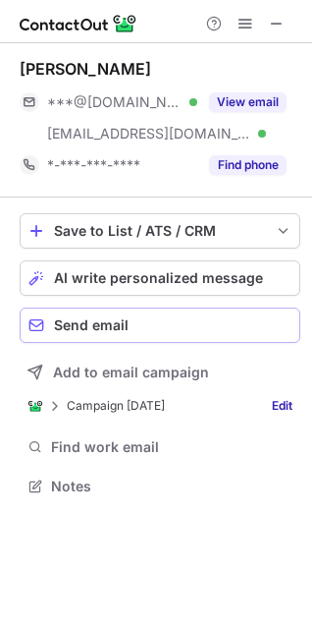  I want to click on button: AI write personalized message, so click(160, 278).